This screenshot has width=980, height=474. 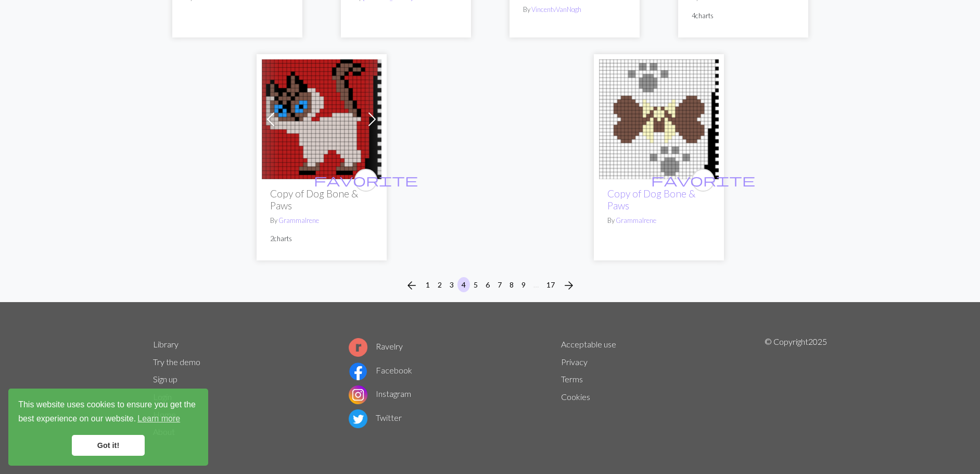 I want to click on a: learn more about cookies, so click(x=159, y=419).